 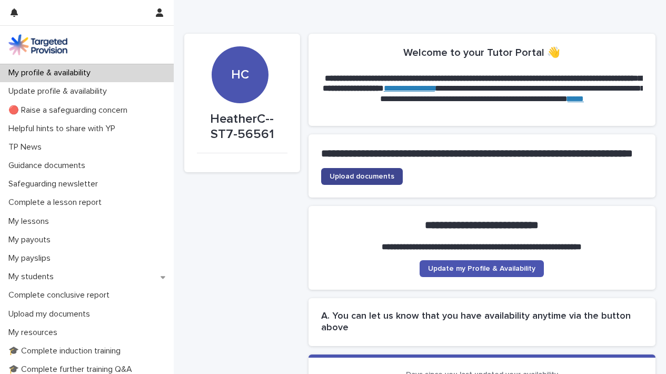 I want to click on p: Update profile & availability, so click(x=59, y=91).